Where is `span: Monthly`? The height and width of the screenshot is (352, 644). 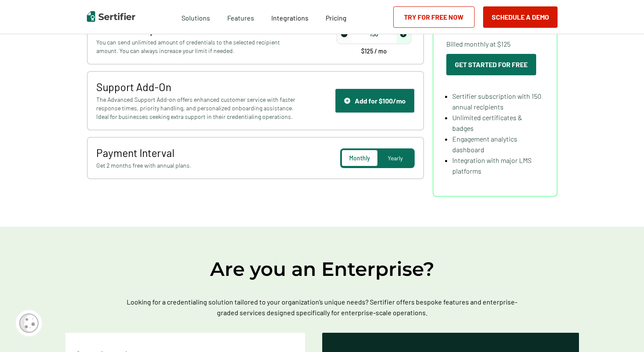 span: Monthly is located at coordinates (359, 158).